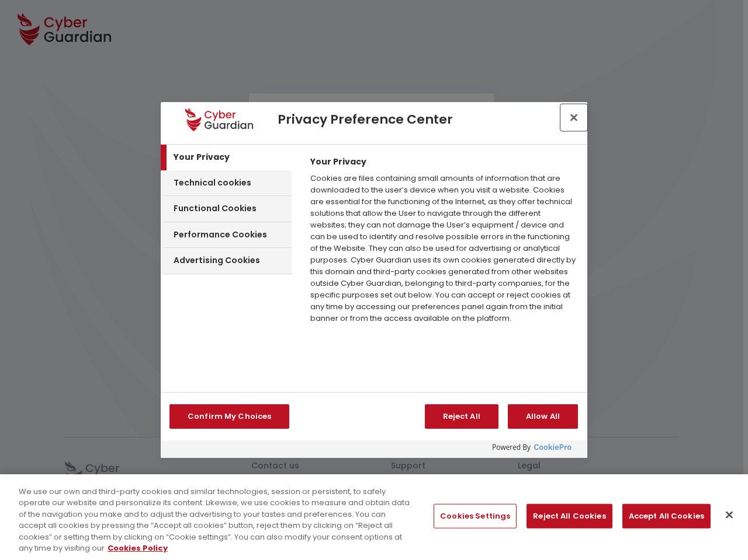  I want to click on img: Company Logo, so click(218, 120).